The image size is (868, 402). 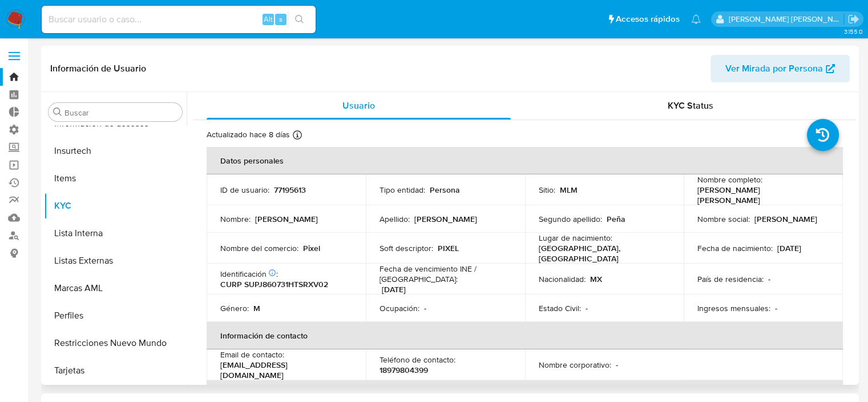 What do you see at coordinates (290, 189) in the screenshot?
I see `p: 77195613` at bounding box center [290, 189].